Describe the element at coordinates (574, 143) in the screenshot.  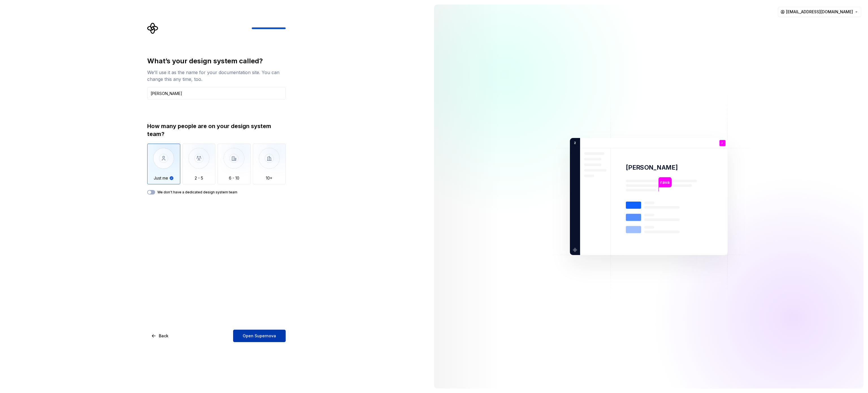
I see `p: 2` at that location.